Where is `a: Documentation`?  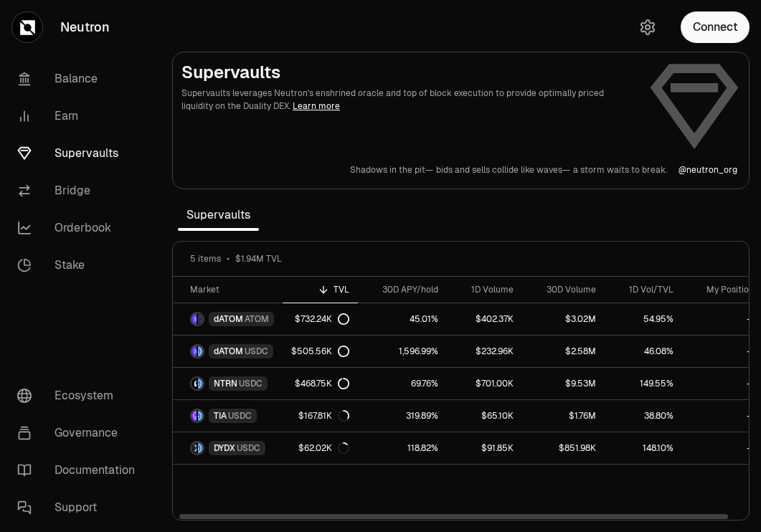
a: Documentation is located at coordinates (80, 470).